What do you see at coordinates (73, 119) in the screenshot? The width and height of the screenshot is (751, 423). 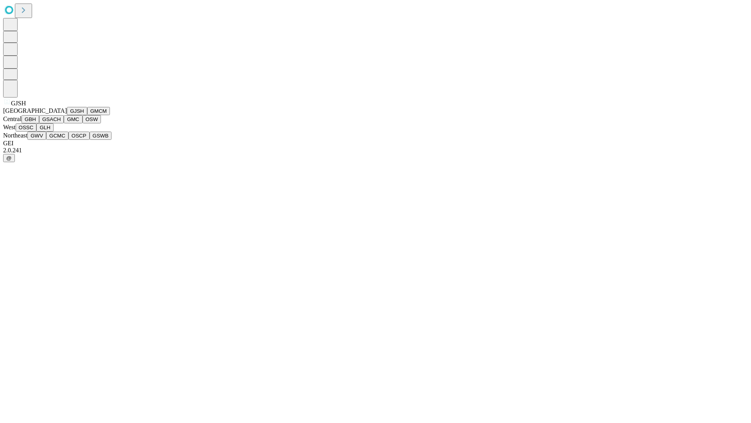 I see `button: GMC` at bounding box center [73, 119].